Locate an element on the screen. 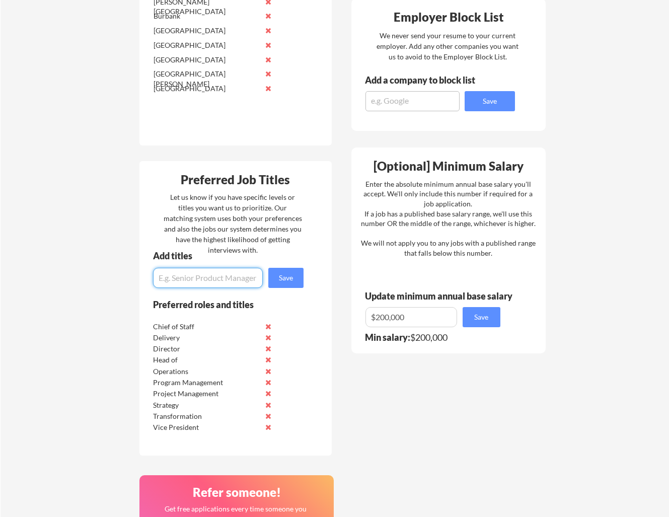  div: Operations is located at coordinates (206, 372).